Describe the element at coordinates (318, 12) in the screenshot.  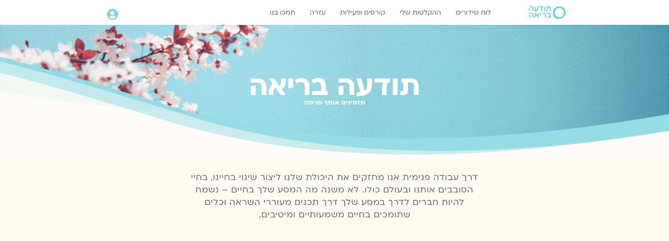
I see `a: עזרה` at that location.